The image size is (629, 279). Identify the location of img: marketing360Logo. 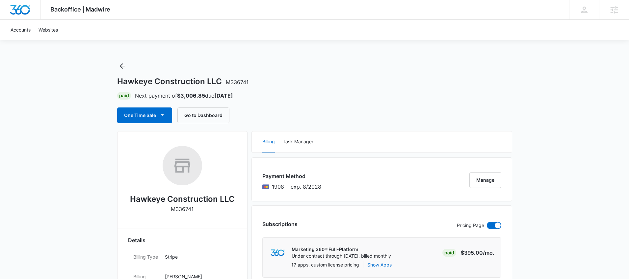
(277, 253).